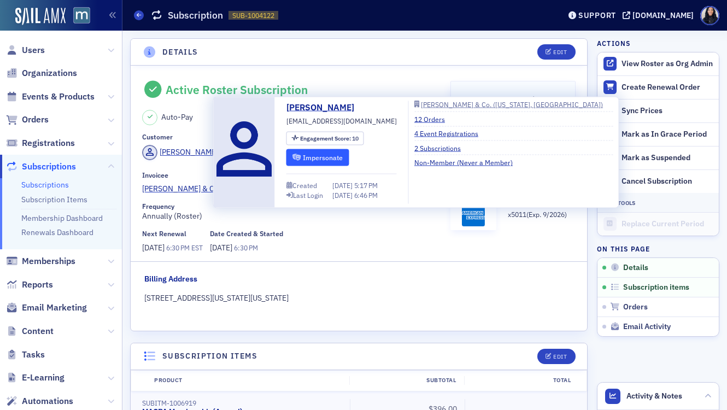 Image resolution: width=727 pixels, height=410 pixels. I want to click on a: Subscription Items, so click(54, 199).